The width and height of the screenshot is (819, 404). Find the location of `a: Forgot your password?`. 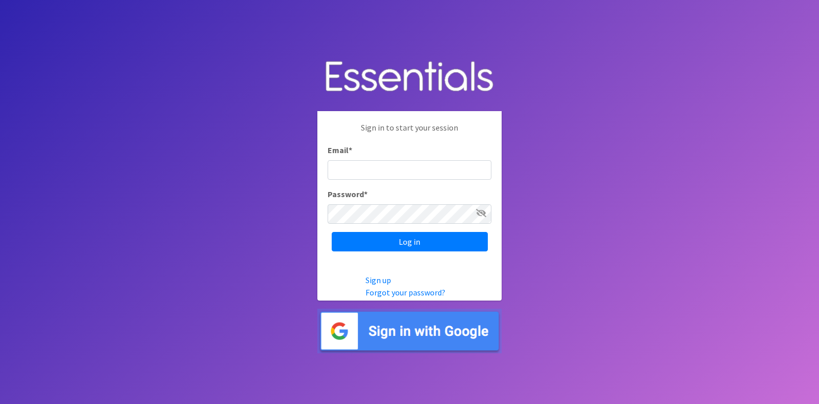

a: Forgot your password? is located at coordinates (405, 292).